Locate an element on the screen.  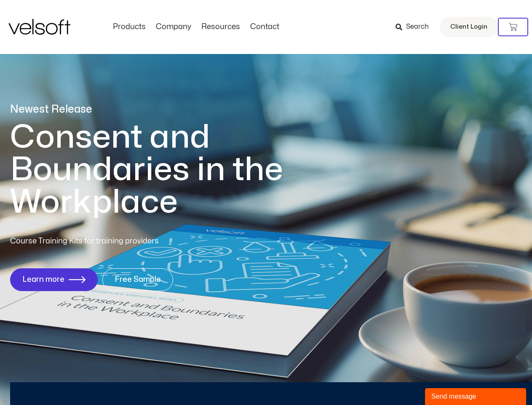
p: Newest Release is located at coordinates (164, 109).